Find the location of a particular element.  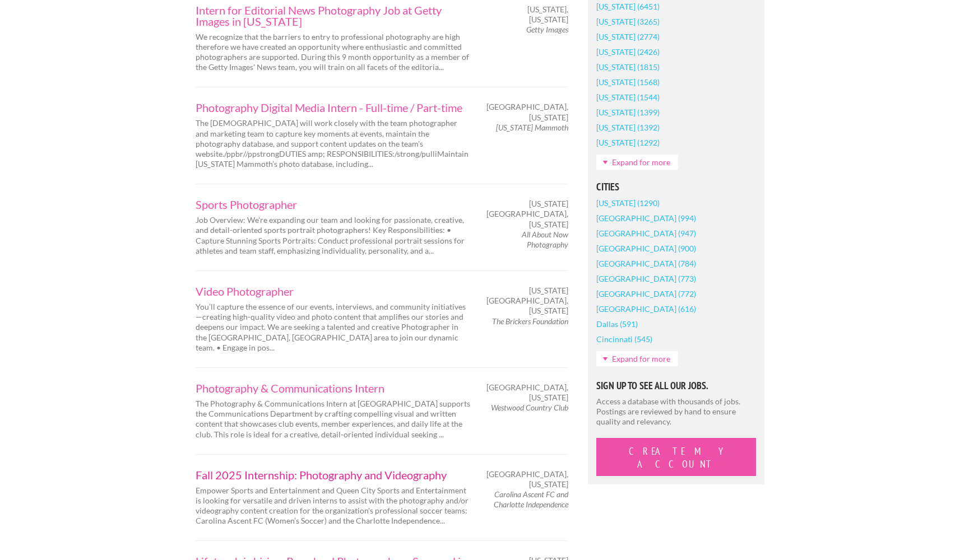

a: Fall 2025 Internship: Photography and Videography is located at coordinates (333, 475).